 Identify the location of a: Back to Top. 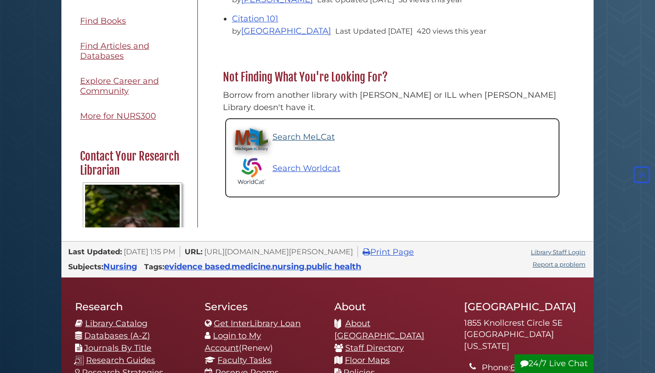
(642, 175).